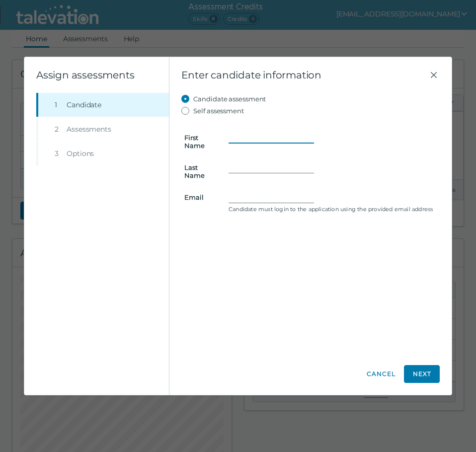 The height and width of the screenshot is (452, 476). What do you see at coordinates (200, 171) in the screenshot?
I see `label: Last Name` at bounding box center [200, 171].